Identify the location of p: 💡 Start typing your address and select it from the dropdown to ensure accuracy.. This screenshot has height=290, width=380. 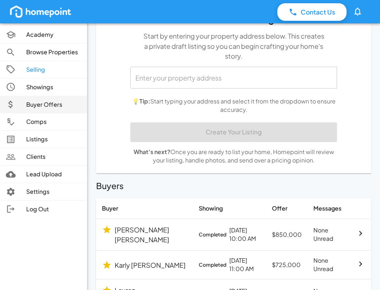
(234, 106).